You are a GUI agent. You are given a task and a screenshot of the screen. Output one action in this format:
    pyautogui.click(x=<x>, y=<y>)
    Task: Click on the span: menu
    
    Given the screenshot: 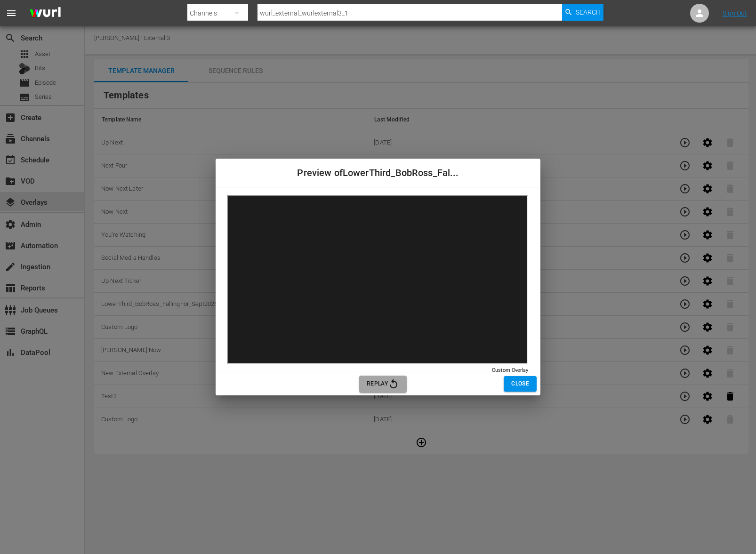 What is the action you would take?
    pyautogui.click(x=11, y=13)
    